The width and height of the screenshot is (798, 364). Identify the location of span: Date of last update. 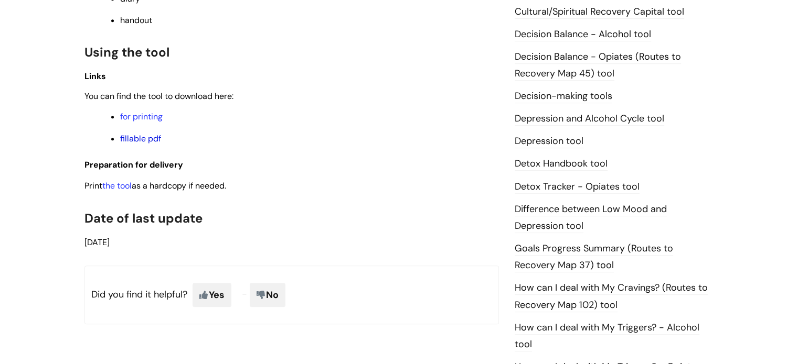
(143, 218).